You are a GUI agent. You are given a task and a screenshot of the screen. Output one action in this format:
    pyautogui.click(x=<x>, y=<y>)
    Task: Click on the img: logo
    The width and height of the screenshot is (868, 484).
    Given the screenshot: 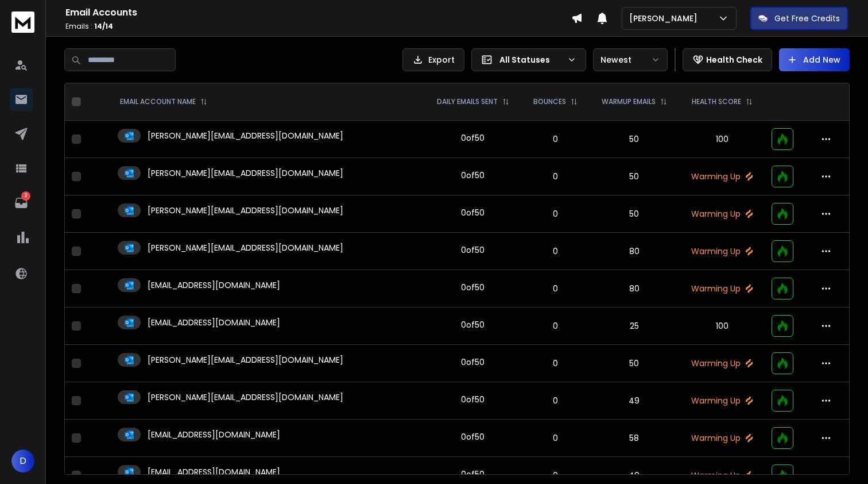 What is the action you would take?
    pyautogui.click(x=23, y=22)
    